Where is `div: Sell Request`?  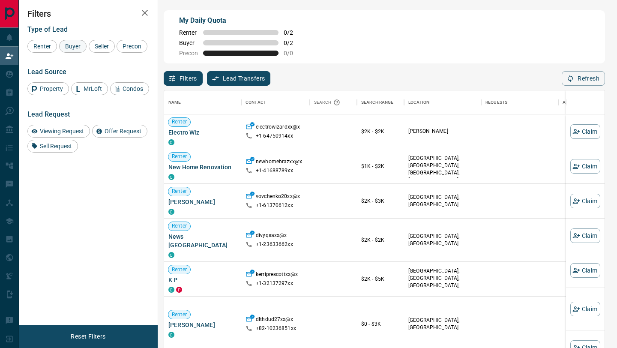 div: Sell Request is located at coordinates (53, 146).